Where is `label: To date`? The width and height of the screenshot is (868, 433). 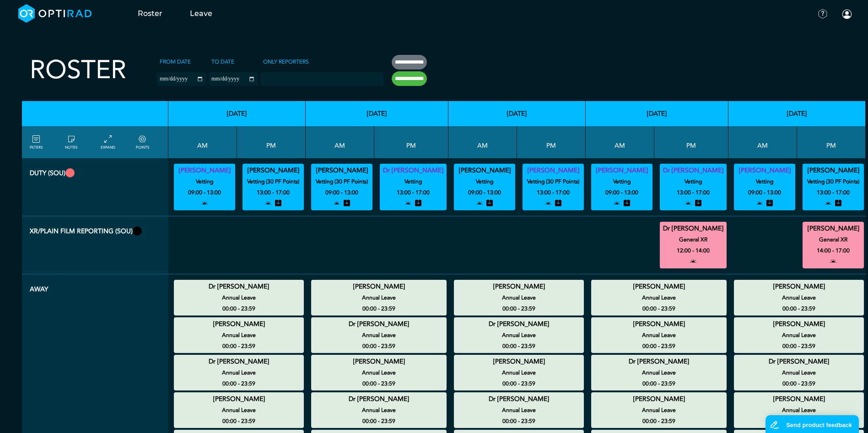
label: To date is located at coordinates (223, 62).